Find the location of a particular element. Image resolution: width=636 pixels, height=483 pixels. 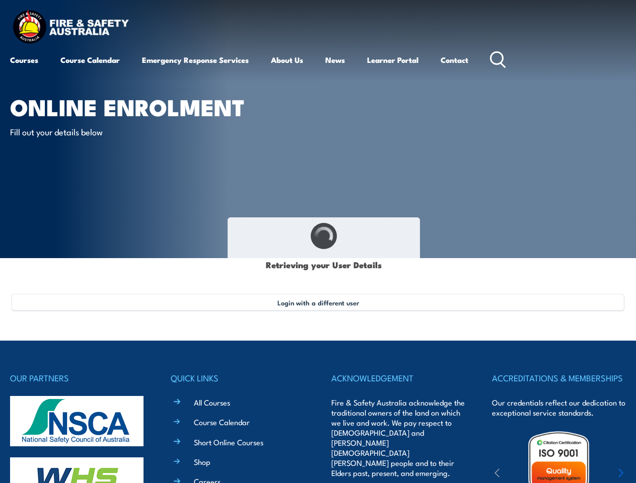

h4: OUR PARTNERS is located at coordinates (77, 378).